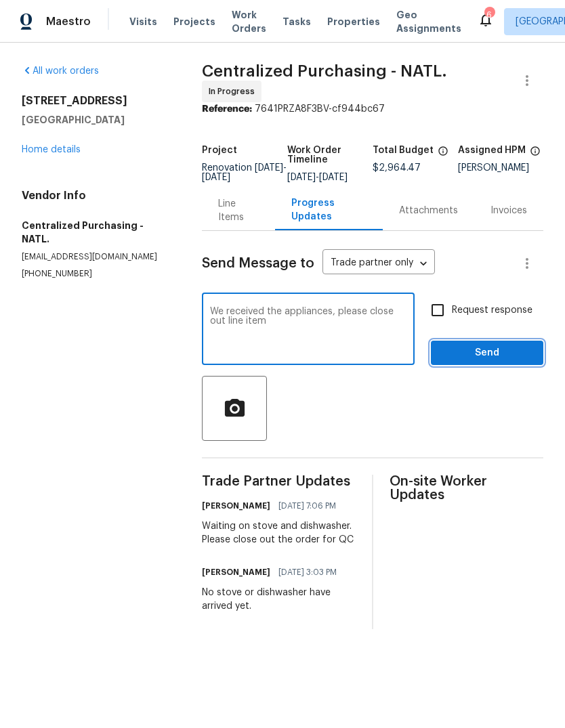 This screenshot has width=565, height=728. Describe the element at coordinates (95, 196) in the screenshot. I see `h4: Vendor Info` at that location.